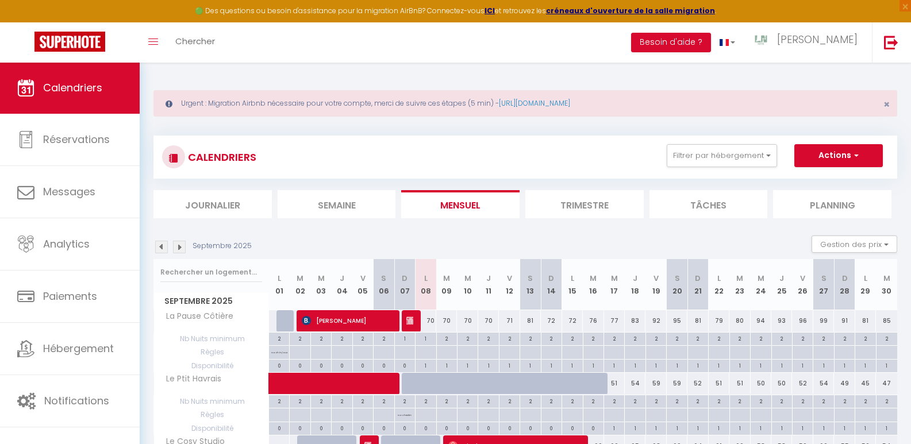 This screenshot has height=444, width=911. What do you see at coordinates (530, 284) in the screenshot?
I see `th: 13` at bounding box center [530, 284].